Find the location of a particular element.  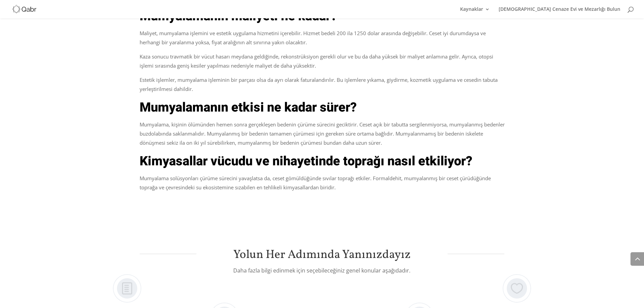

font: Maliyet, mumyalama işlemini ve estetik uygulama hizmetini içerebilir. Hizmet bedeli 200 ila 1250 ... is located at coordinates (312, 38).